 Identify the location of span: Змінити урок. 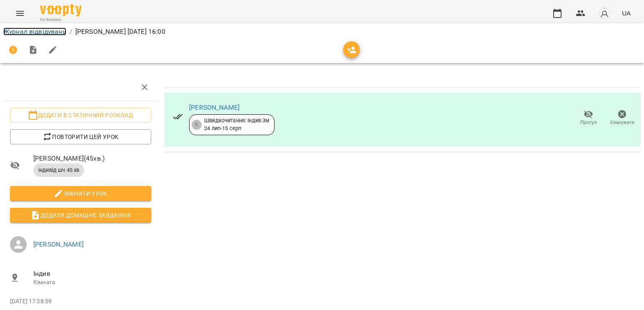
(81, 194).